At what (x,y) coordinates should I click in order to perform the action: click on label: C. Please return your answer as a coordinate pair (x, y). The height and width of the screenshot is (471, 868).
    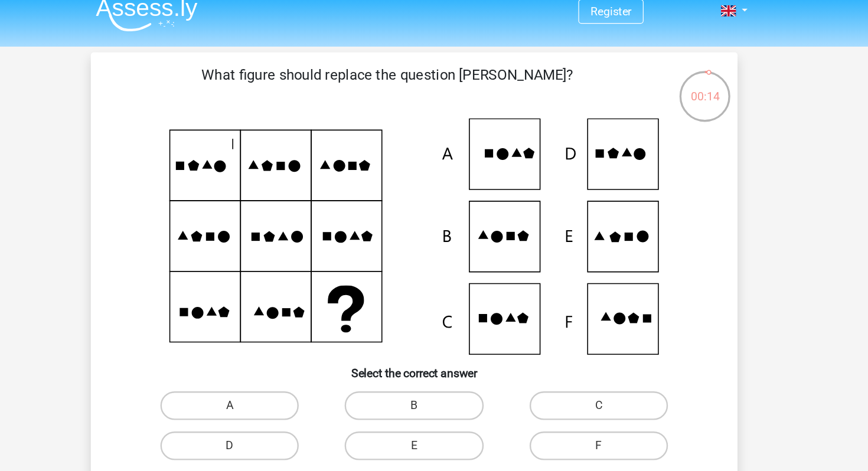
    Looking at the image, I should click on (586, 343).